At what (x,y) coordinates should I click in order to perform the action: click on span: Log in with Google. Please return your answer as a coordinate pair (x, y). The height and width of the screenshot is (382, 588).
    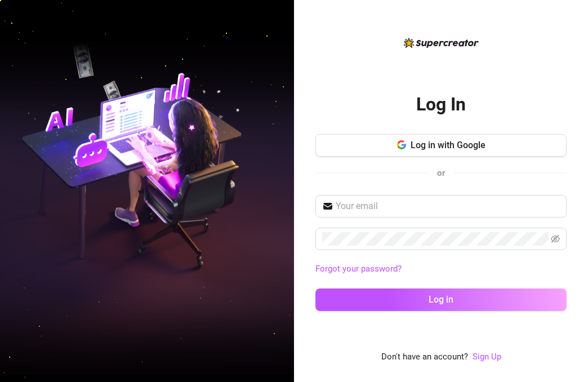
    Looking at the image, I should click on (448, 144).